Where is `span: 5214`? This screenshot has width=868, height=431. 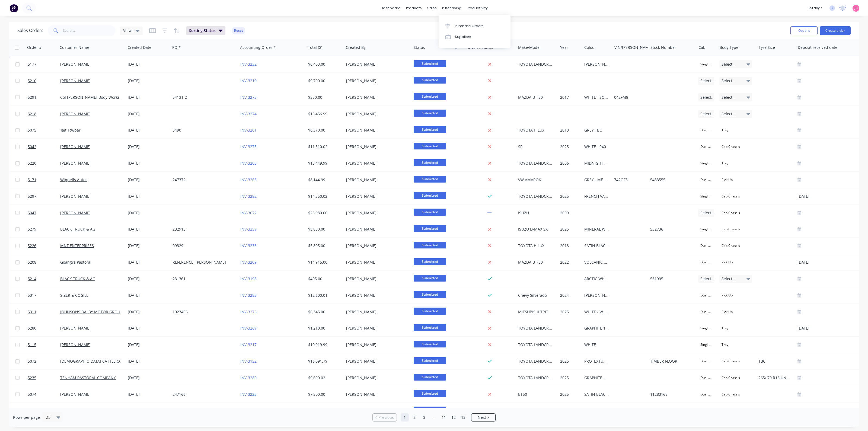 span: 5214 is located at coordinates (32, 278).